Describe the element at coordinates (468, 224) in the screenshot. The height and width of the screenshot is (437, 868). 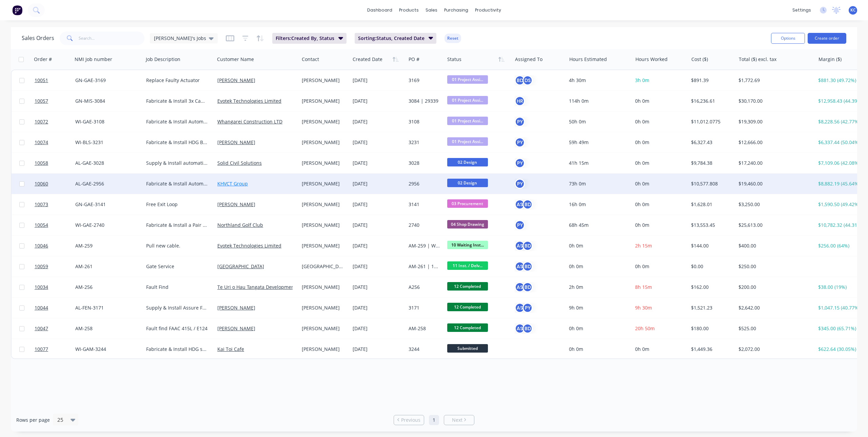
I see `span: 04 Shop Drawing` at that location.